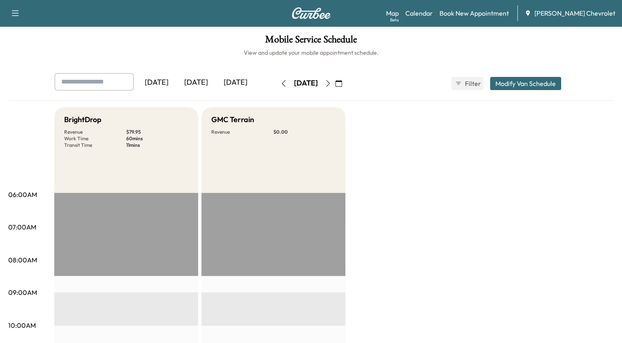 This screenshot has height=343, width=622. Describe the element at coordinates (392, 13) in the screenshot. I see `a: MapBeta` at that location.